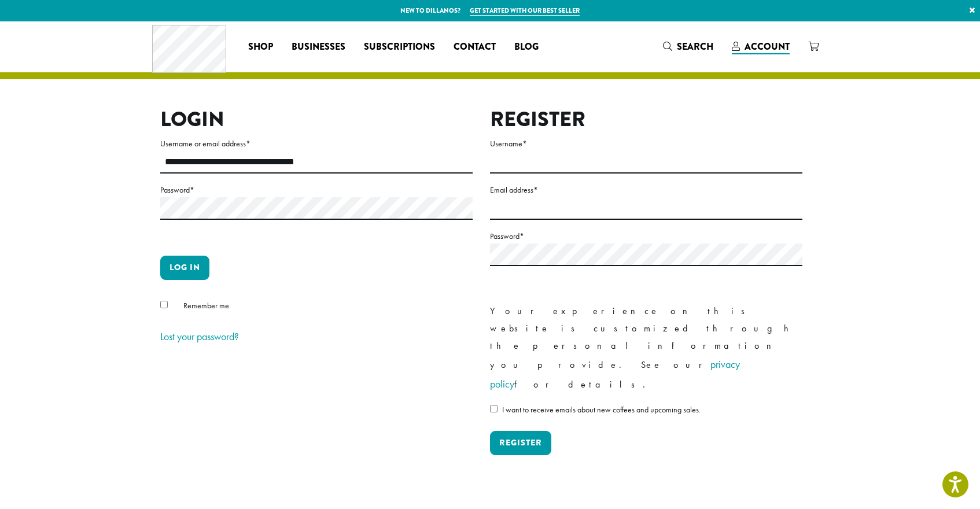 The width and height of the screenshot is (980, 509). Describe the element at coordinates (399, 47) in the screenshot. I see `span: Subscriptions` at that location.